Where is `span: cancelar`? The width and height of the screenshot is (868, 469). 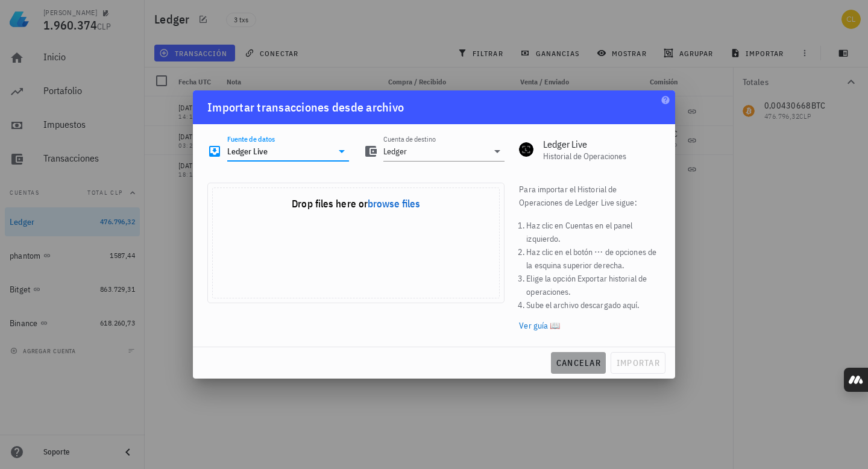
span: cancelar is located at coordinates (578, 363).